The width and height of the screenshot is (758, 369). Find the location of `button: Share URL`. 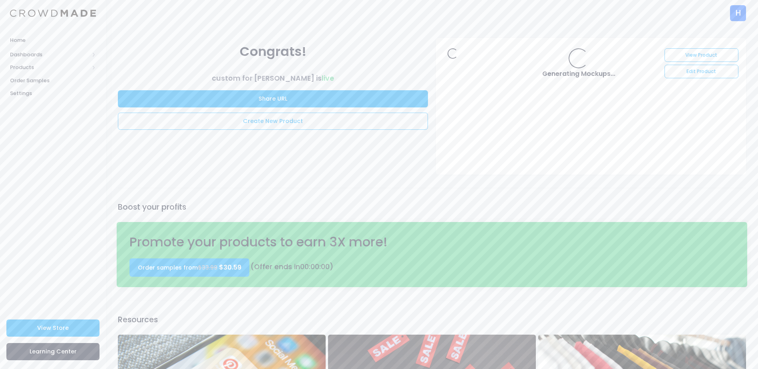

button: Share URL is located at coordinates (273, 99).